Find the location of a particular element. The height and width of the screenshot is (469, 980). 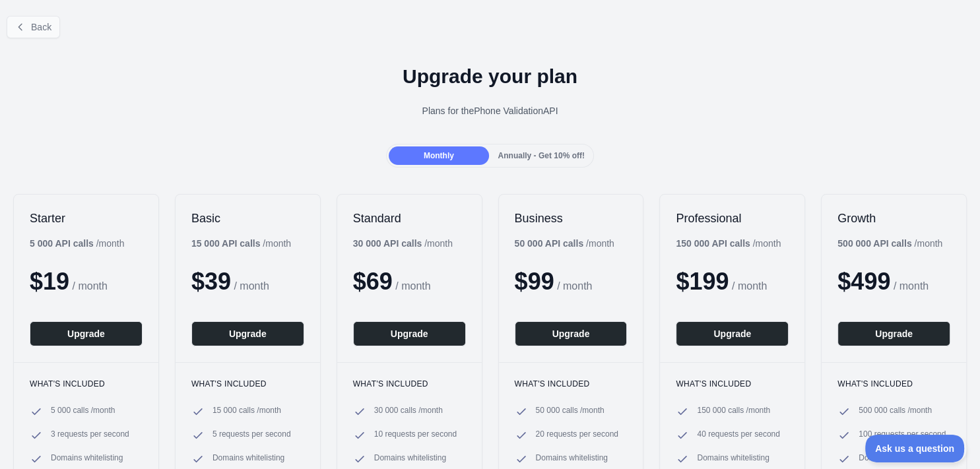

span: $ 199 is located at coordinates (703, 281).